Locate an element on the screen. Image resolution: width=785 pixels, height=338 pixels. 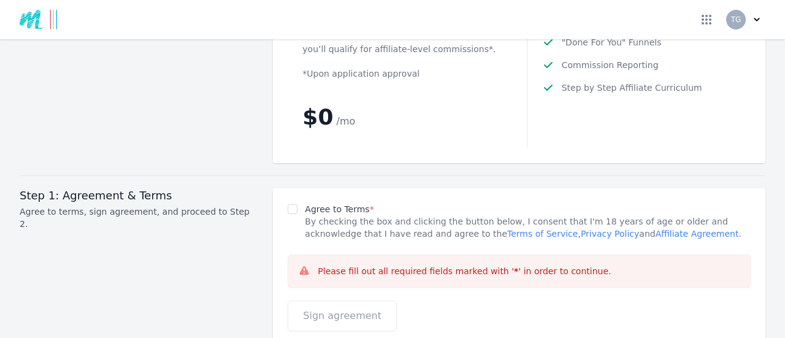
a: Affiliate Agreement is located at coordinates (697, 234).